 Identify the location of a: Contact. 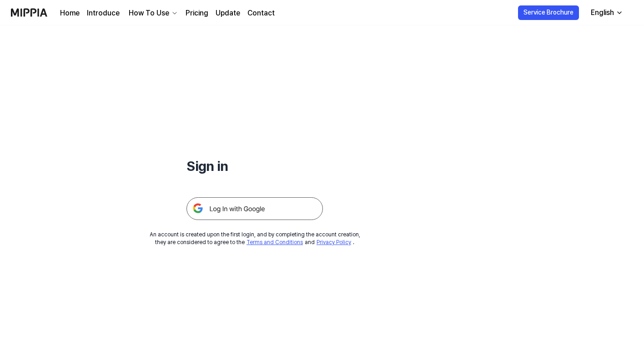
(261, 13).